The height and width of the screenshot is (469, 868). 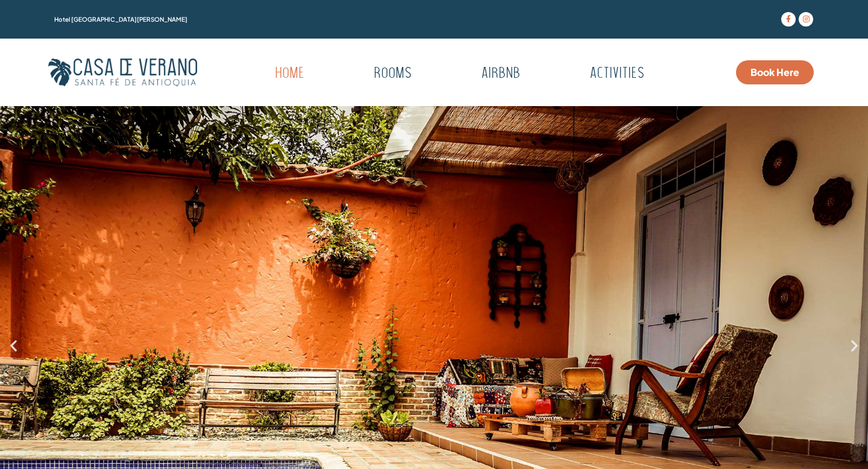 What do you see at coordinates (289, 74) in the screenshot?
I see `a: Home` at bounding box center [289, 74].